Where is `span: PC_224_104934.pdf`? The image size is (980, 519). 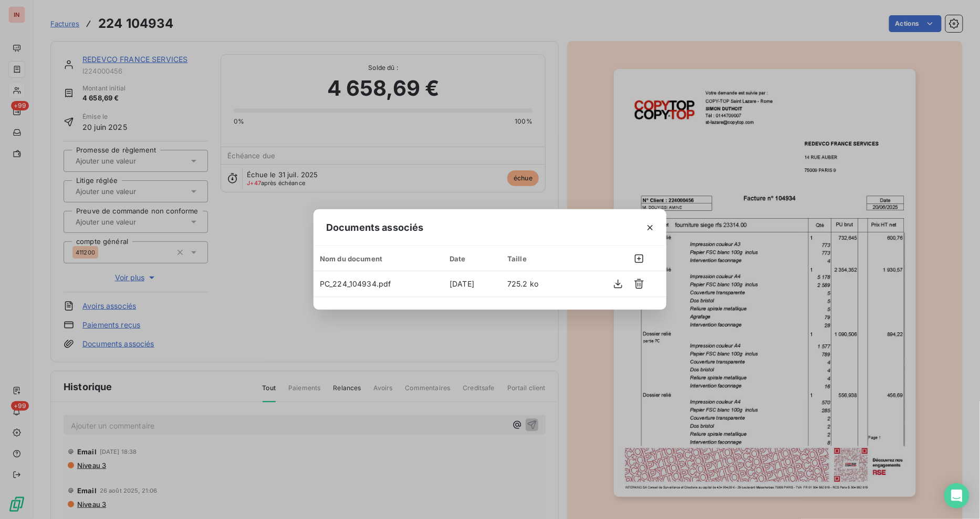
span: PC_224_104934.pdf is located at coordinates (355, 283).